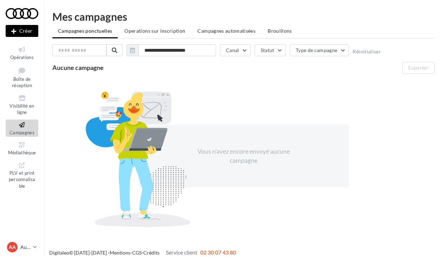 This screenshot has height=257, width=443. I want to click on button: Statut, so click(270, 50).